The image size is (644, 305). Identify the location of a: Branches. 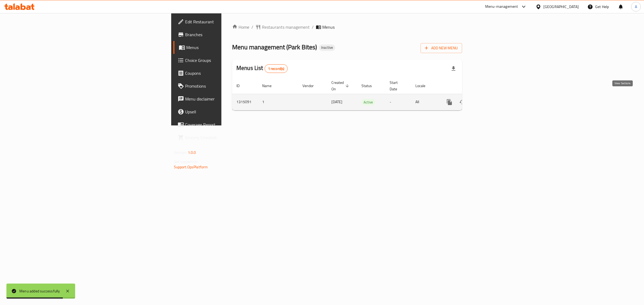
(226, 34).